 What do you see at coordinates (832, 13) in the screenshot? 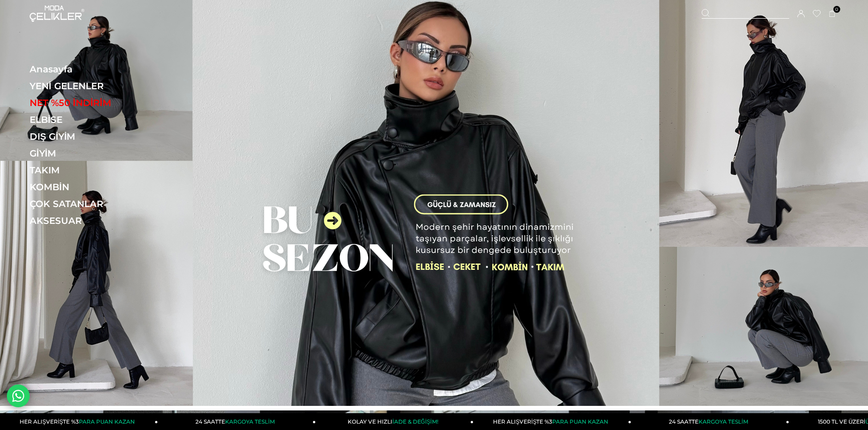
I see `a: 0` at bounding box center [832, 13].